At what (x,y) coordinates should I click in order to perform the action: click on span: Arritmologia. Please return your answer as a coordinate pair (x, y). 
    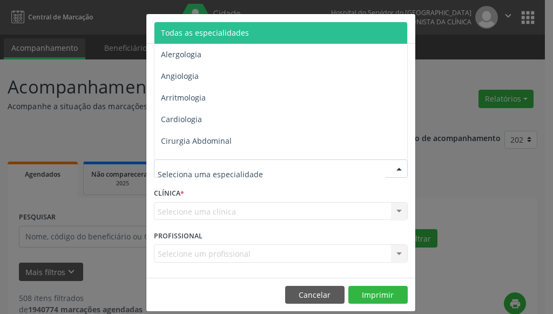
    Looking at the image, I should click on (183, 97).